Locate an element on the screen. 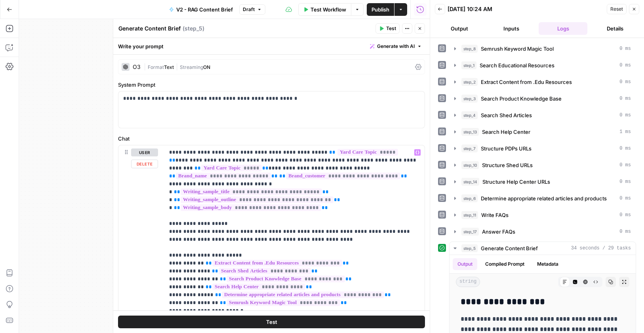  span: step_14 is located at coordinates (470, 182).